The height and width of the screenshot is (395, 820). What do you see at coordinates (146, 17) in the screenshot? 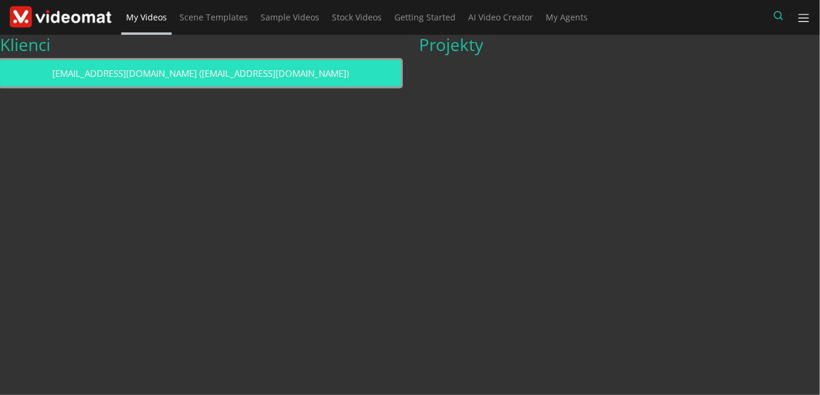
I see `span: My Videos` at bounding box center [146, 17].